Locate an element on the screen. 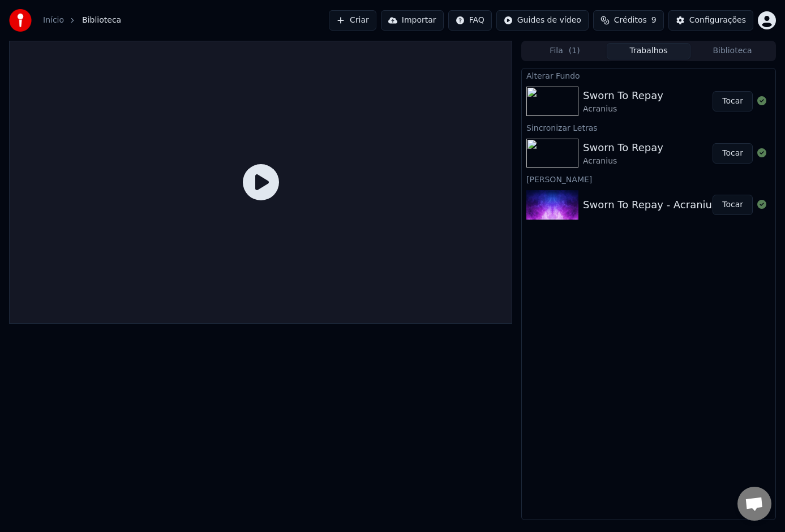 Image resolution: width=785 pixels, height=532 pixels. button: Biblioteca is located at coordinates (733, 51).